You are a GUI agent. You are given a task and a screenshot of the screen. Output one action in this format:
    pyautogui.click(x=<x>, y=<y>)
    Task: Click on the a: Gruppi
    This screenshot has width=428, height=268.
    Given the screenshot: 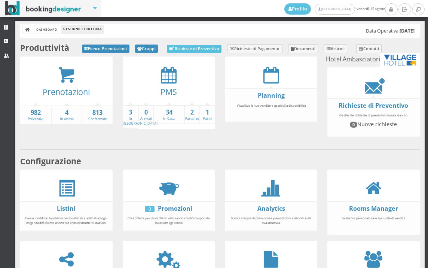 What is the action you would take?
    pyautogui.click(x=147, y=49)
    